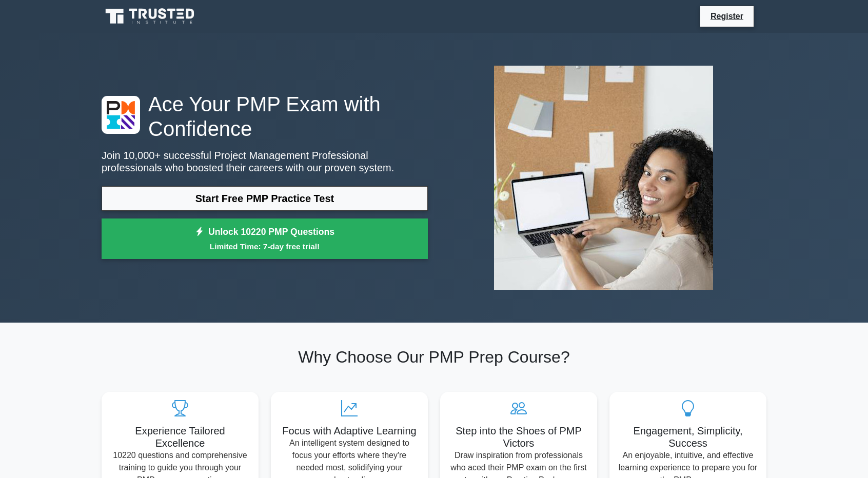 This screenshot has height=478, width=868. I want to click on h5: Focus with Adaptive Learning, so click(349, 431).